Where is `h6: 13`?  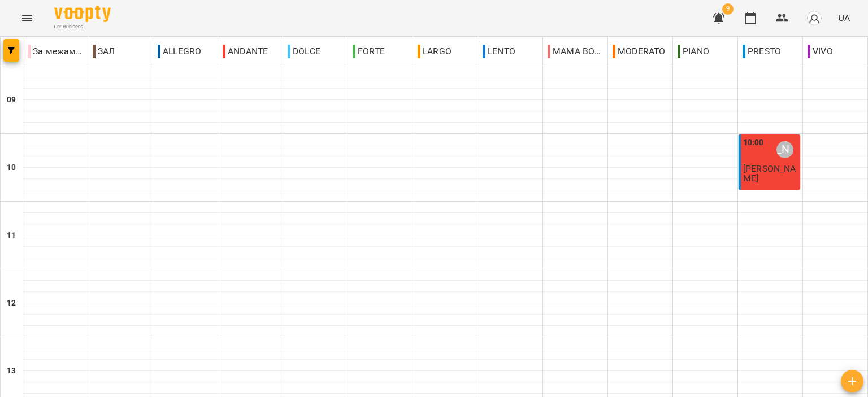 h6: 13 is located at coordinates (11, 371).